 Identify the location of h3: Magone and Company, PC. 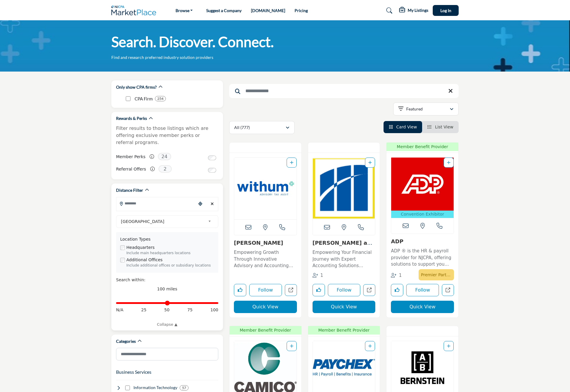
(344, 243).